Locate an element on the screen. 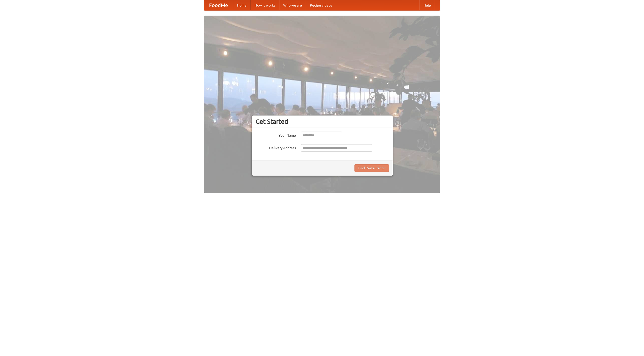 The width and height of the screenshot is (644, 356). label: Delivery Address is located at coordinates (275, 147).